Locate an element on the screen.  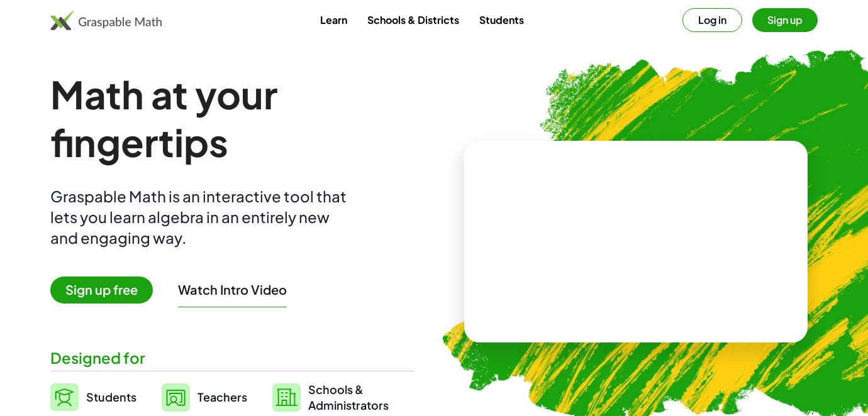
span: Teachers is located at coordinates (222, 397).